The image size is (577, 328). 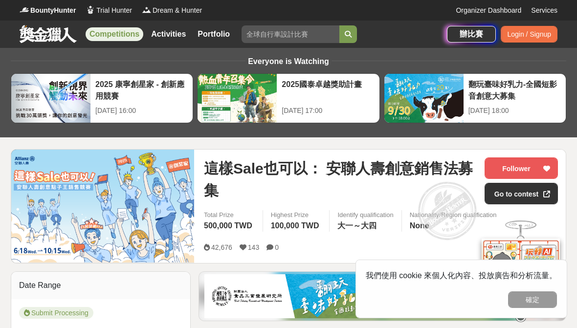 I want to click on span: Highest Prize, so click(x=296, y=215).